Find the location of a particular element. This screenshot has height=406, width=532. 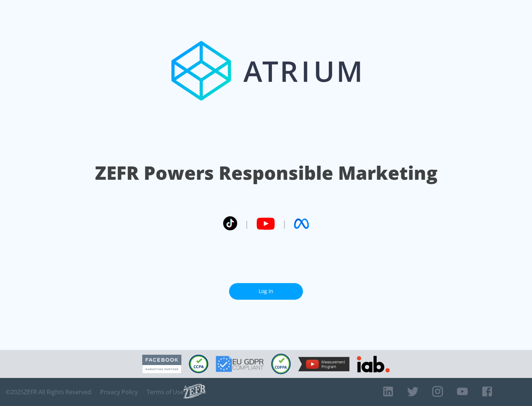

a: Terms of Use is located at coordinates (165, 392).